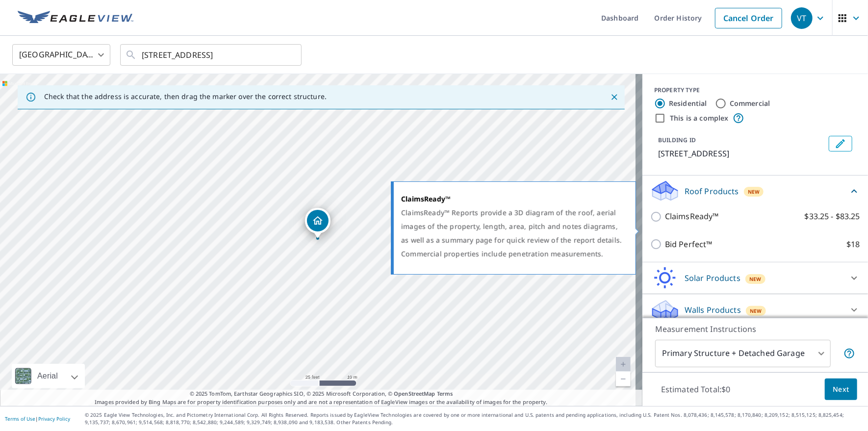 The image size is (868, 431). I want to click on input: Search by address or latitude-longitude, so click(211, 55).